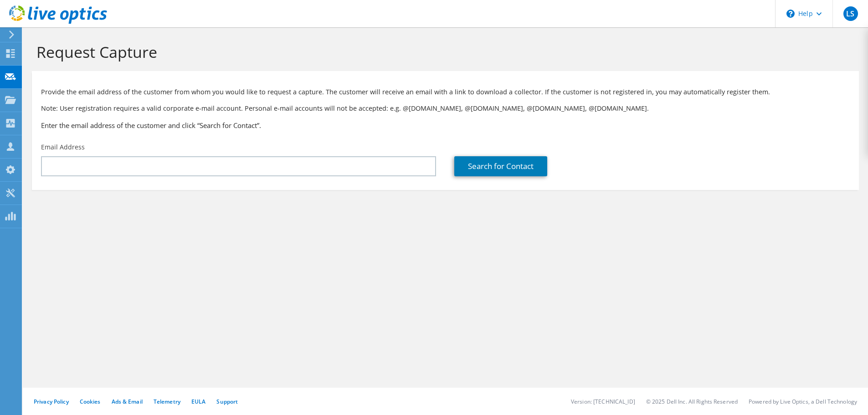 This screenshot has width=868, height=415. I want to click on a: EULA, so click(198, 402).